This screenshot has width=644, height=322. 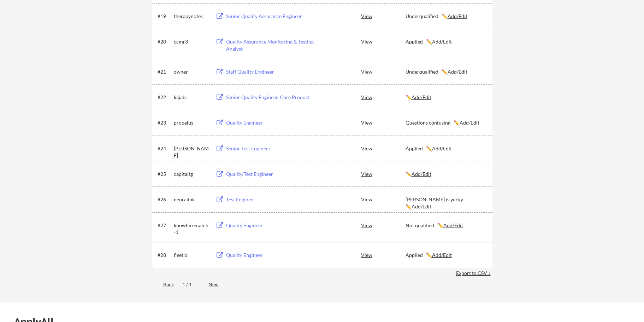 I want to click on div: knowhirematch-1, so click(x=192, y=228).